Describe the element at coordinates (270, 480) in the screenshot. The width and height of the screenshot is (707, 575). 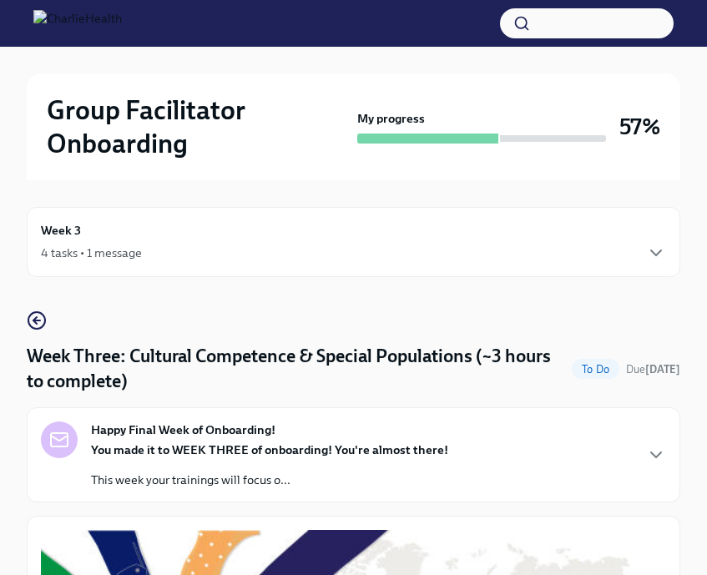
I see `p: This week your trainings will focus o...` at that location.